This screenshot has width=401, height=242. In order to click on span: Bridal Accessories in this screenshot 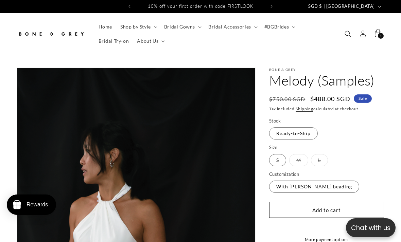, I will do `click(230, 27)`.